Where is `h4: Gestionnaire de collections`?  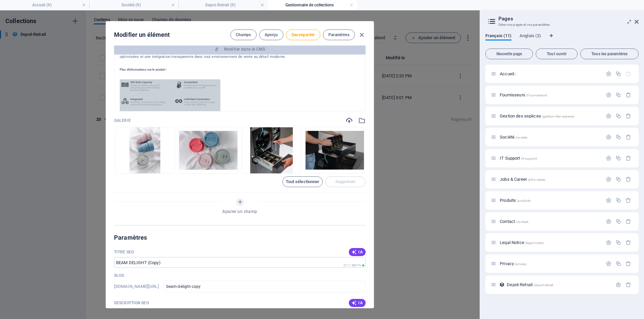
h4: Gestionnaire de collections is located at coordinates (312, 5).